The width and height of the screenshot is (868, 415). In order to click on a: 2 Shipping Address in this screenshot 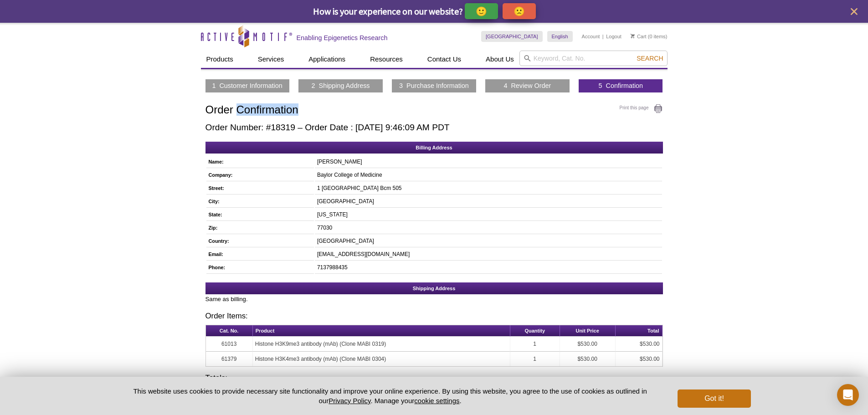, I will do `click(341, 86)`.